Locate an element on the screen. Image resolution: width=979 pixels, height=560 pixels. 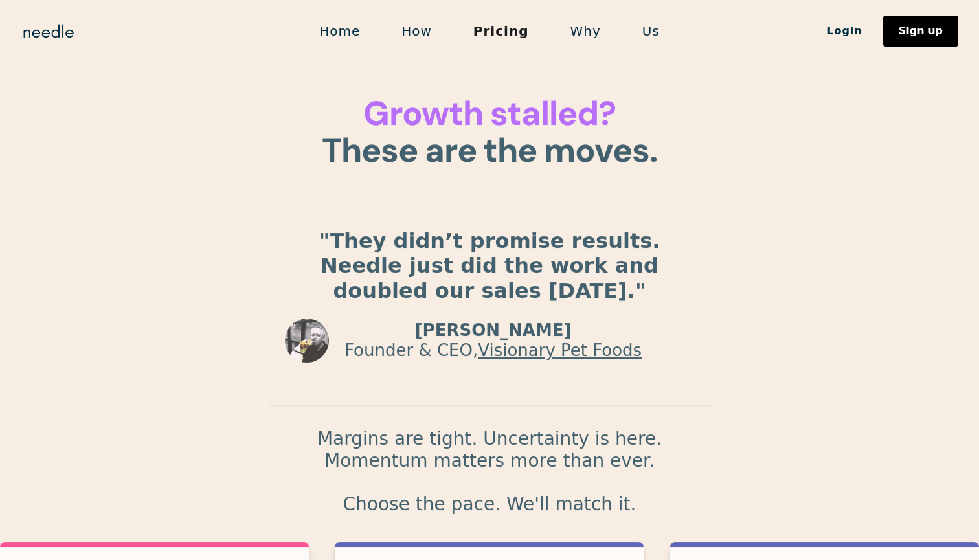
p: Margins are tight. Uncertainty is here. Momentum matters more than ever. Choose the pace. We'll m... is located at coordinates (490, 471).